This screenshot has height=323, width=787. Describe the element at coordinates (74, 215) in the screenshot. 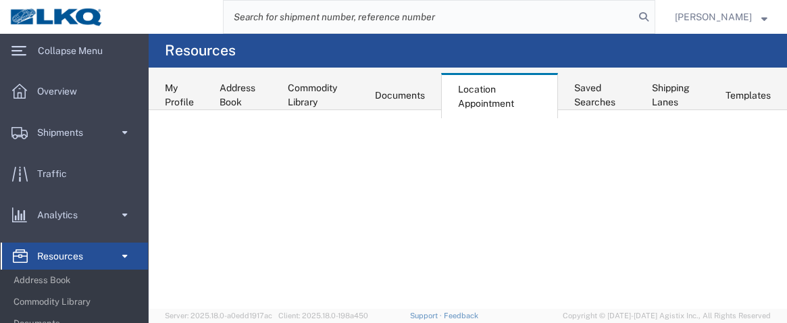

I see `a: Analytics` at that location.